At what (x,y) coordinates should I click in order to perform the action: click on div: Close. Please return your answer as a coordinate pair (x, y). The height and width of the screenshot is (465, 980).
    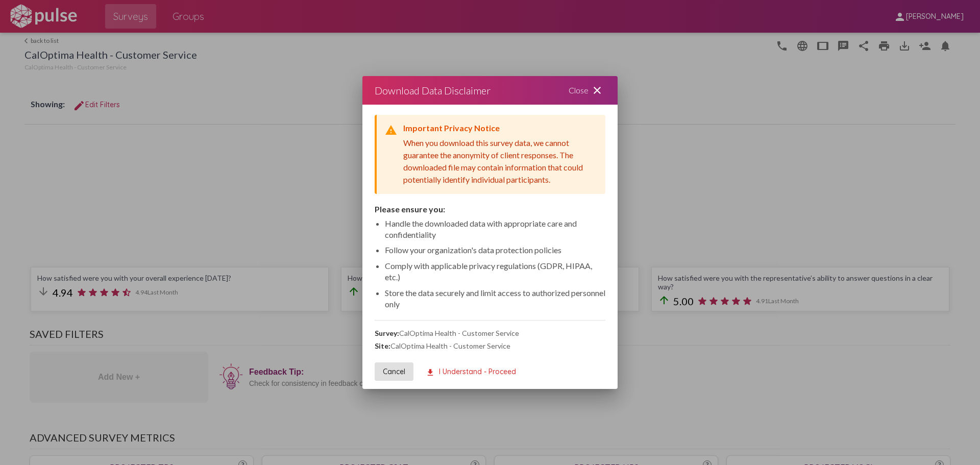
    Looking at the image, I should click on (587, 91).